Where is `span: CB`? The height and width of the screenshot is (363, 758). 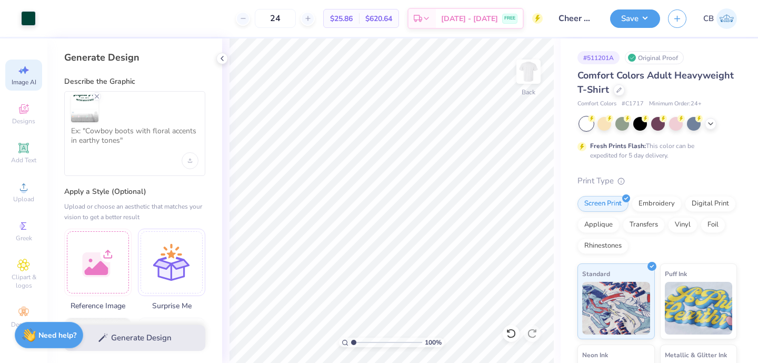 span: CB is located at coordinates (709, 18).